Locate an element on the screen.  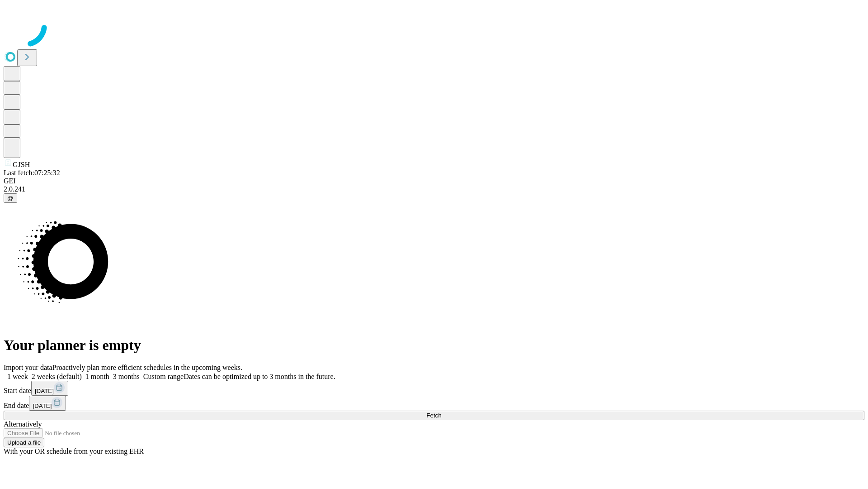
button: Upload a file is located at coordinates (24, 442).